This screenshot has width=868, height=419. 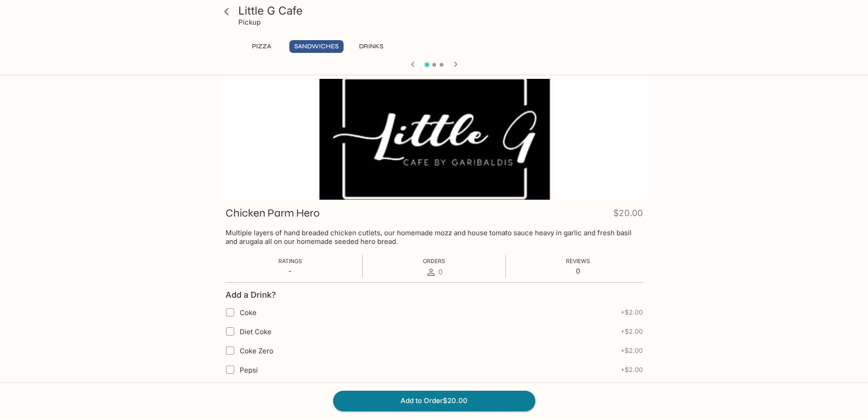 What do you see at coordinates (442, 11) in the screenshot?
I see `h3: Little G Cafe` at bounding box center [442, 11].